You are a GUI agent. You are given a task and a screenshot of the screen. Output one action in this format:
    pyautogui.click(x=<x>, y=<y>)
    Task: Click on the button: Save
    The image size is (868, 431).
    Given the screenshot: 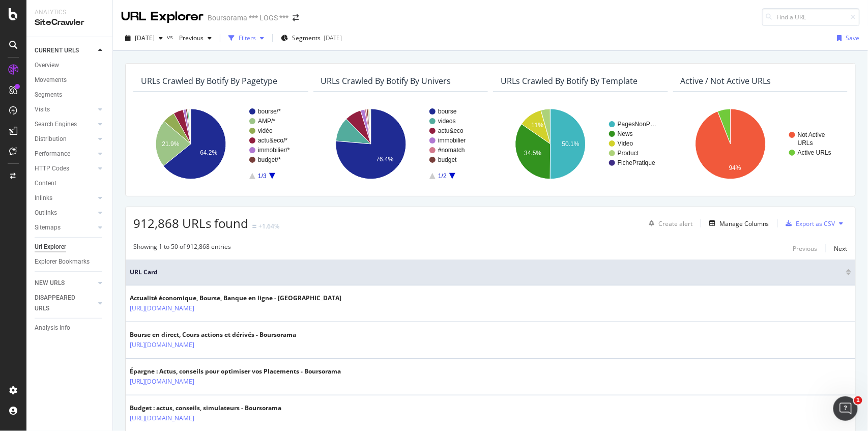 What is the action you would take?
    pyautogui.click(x=846, y=38)
    